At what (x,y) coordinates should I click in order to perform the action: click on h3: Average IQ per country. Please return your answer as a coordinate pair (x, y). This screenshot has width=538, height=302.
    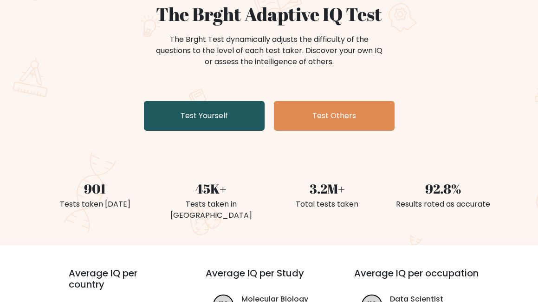
    Looking at the image, I should click on (121, 284).